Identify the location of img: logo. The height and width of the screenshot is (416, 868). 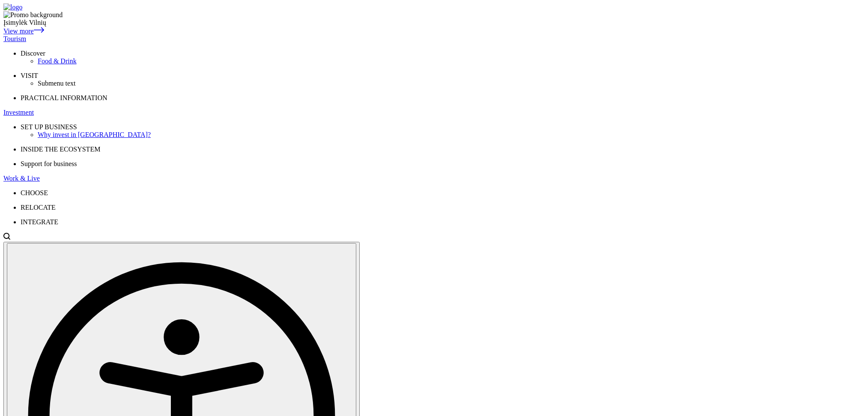
(13, 7).